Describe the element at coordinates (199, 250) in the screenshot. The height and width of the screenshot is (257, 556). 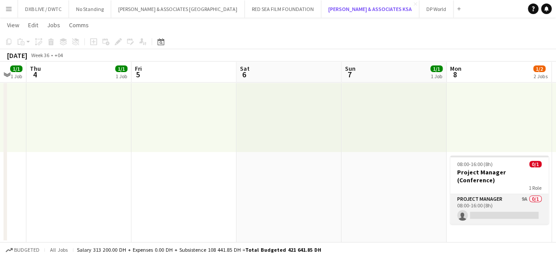
I see `div: Salary 313 200.00 DH + Expenses 0.00 DH + Subsistence 108 441.85 DH =` at that location.